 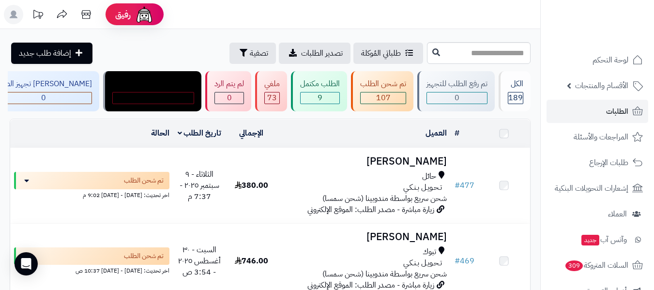 What do you see at coordinates (271, 91) in the screenshot?
I see `a: ملغي 73` at bounding box center [271, 91].